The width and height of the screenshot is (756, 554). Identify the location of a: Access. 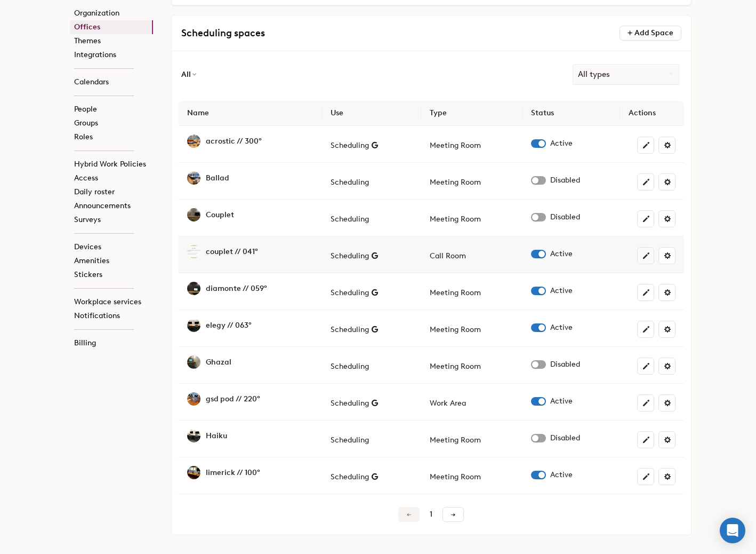
(112, 178).